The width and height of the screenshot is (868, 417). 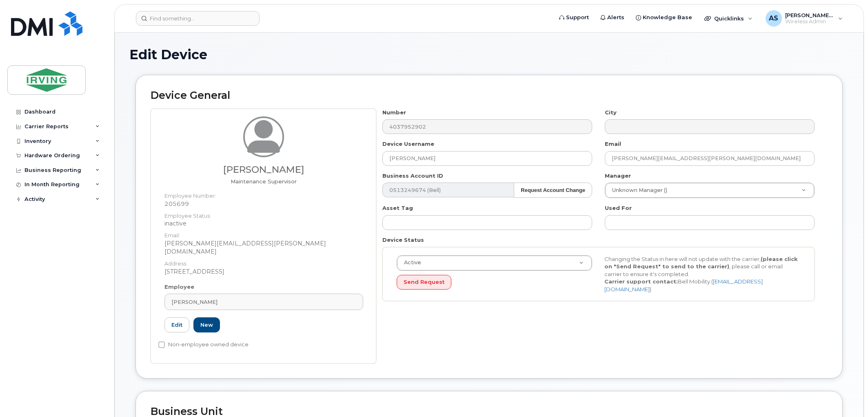 What do you see at coordinates (613, 143) in the screenshot?
I see `label: Email` at bounding box center [613, 143].